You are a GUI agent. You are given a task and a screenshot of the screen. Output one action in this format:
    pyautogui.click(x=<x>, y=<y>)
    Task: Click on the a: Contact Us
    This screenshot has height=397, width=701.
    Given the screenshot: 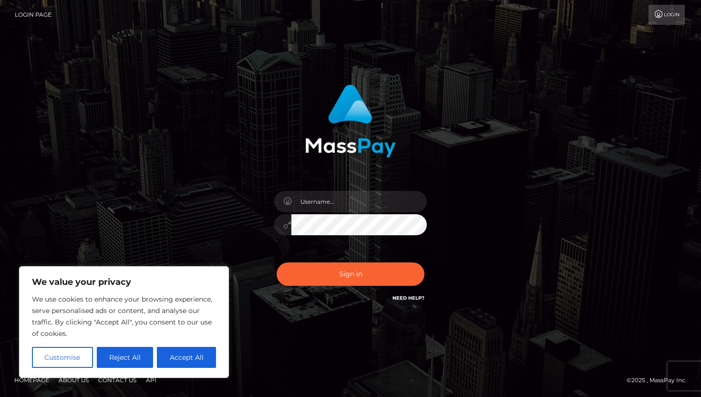 What is the action you would take?
    pyautogui.click(x=117, y=380)
    